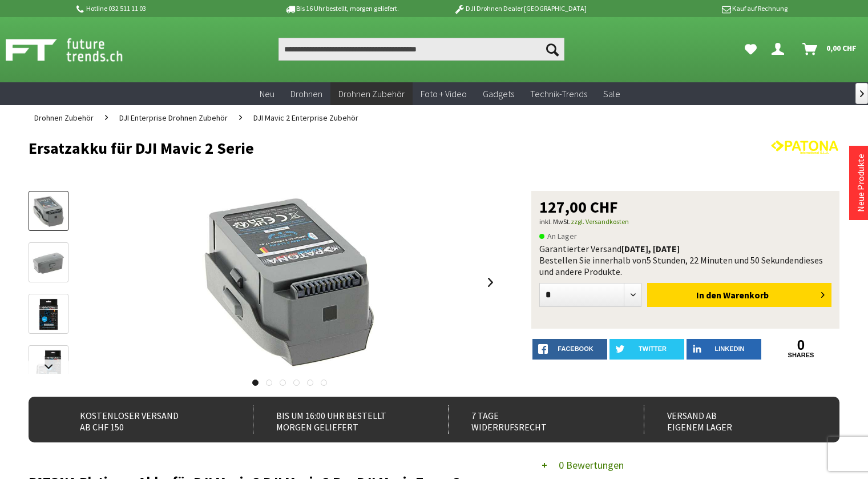 The width and height of the screenshot is (868, 479). Describe the element at coordinates (443, 94) in the screenshot. I see `a: Foto + Video` at that location.